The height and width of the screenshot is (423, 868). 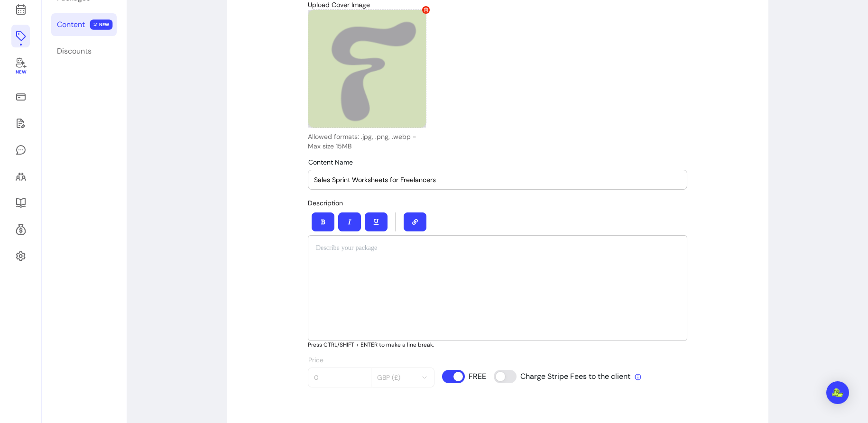 What do you see at coordinates (331, 162) in the screenshot?
I see `span: Content Name` at bounding box center [331, 162].